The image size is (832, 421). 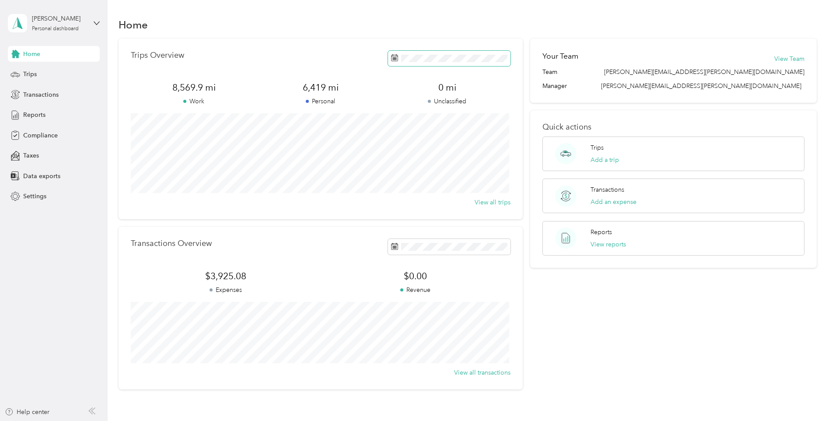 I want to click on button: Add an expense, so click(x=613, y=202).